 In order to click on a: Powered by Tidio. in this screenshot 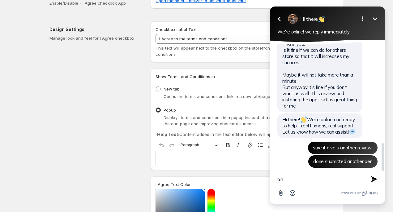, I will do `click(97, 193)`.